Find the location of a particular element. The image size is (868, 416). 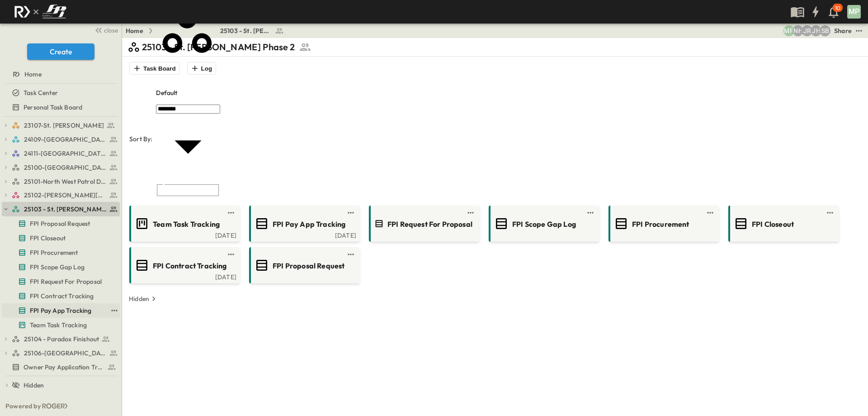

div: 25106-St. Andrews Parking Lottest is located at coordinates (61, 353).